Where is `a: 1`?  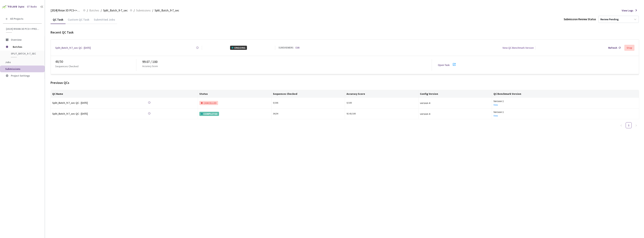
a: 1 is located at coordinates (628, 125).